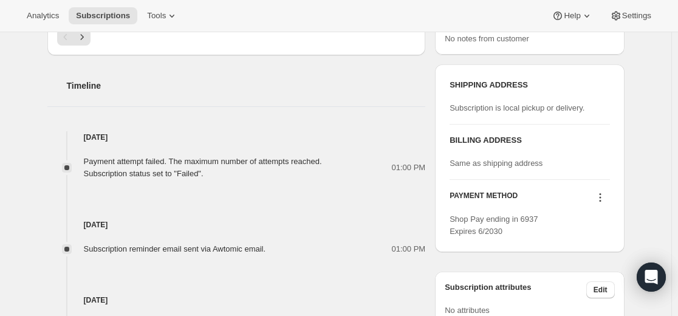 The height and width of the screenshot is (316, 678). What do you see at coordinates (651, 277) in the screenshot?
I see `div: Open Intercom Messenger` at bounding box center [651, 277].